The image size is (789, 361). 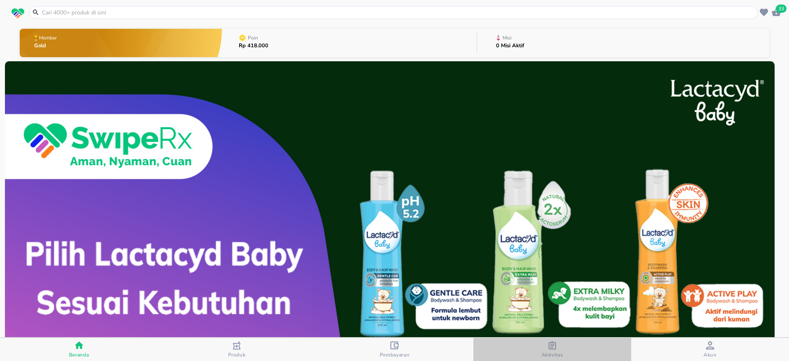 What do you see at coordinates (510, 46) in the screenshot?
I see `p: 0 Misi Aktif` at bounding box center [510, 46].